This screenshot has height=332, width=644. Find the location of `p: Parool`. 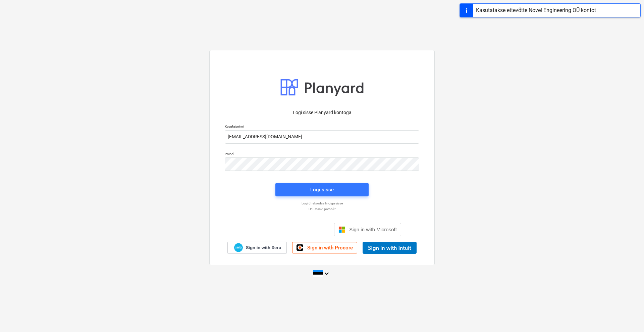

p: Parool is located at coordinates (322, 154).